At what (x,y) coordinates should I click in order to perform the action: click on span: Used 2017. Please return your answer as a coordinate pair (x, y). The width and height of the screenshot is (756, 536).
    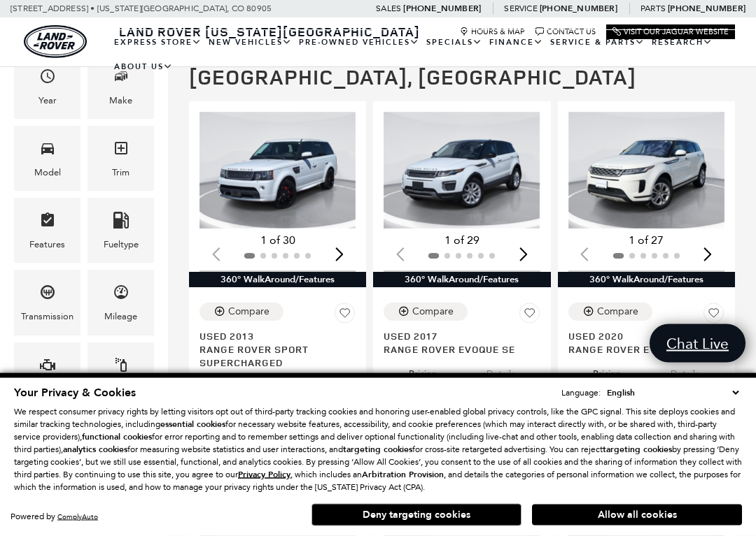
    Looking at the image, I should click on (456, 336).